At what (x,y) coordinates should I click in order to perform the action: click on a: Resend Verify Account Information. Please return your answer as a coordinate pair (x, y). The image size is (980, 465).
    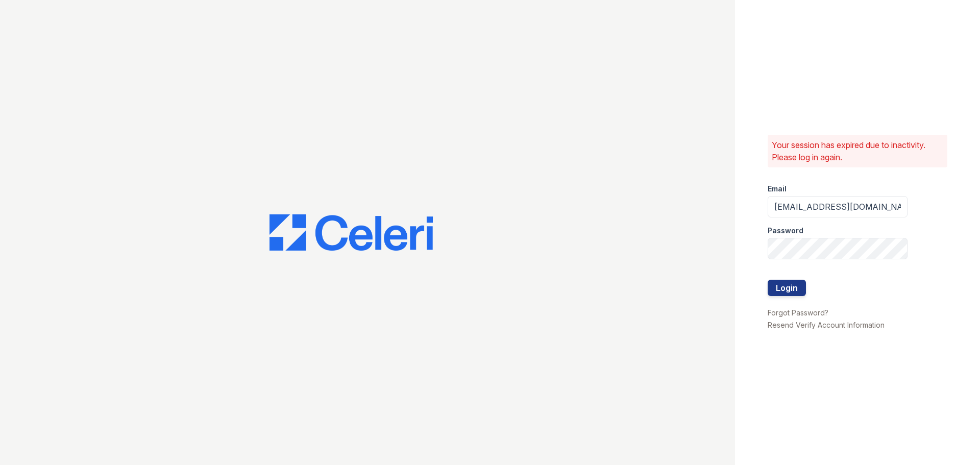
    Looking at the image, I should click on (826, 325).